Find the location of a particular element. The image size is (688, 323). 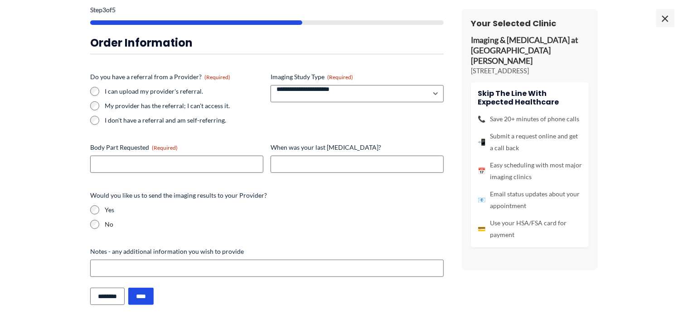

legend: Do you have a referral from a Provider? is located at coordinates (160, 77).